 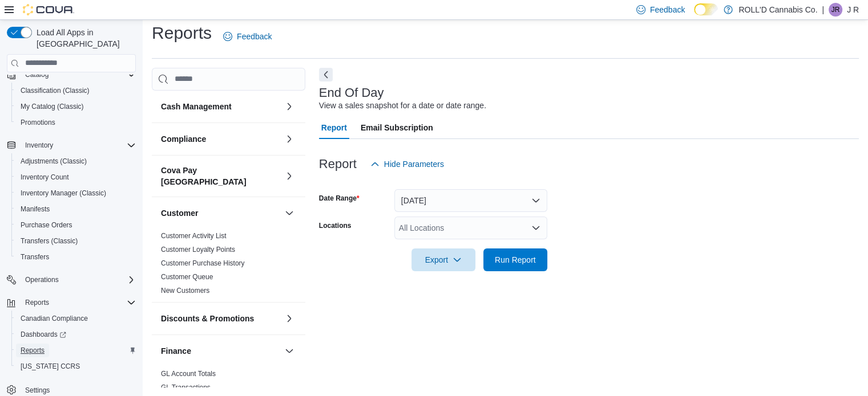 I want to click on button: Purchase Orders, so click(x=76, y=225).